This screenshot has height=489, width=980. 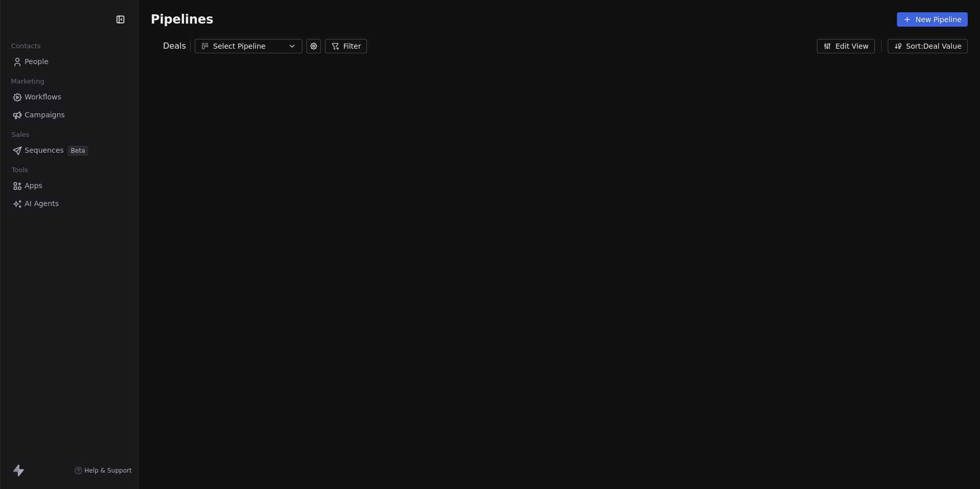 What do you see at coordinates (68, 185) in the screenshot?
I see `a: Apps` at bounding box center [68, 185].